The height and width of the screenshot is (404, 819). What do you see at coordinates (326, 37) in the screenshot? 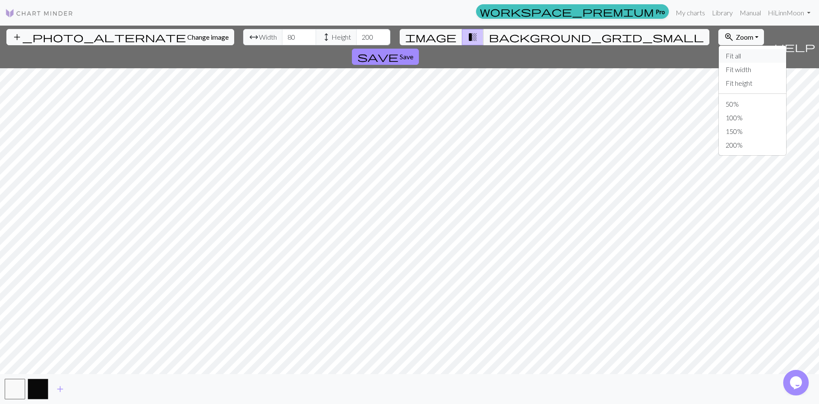
I see `span: height` at bounding box center [326, 37].